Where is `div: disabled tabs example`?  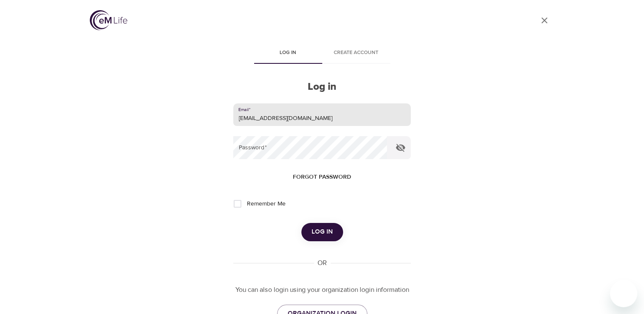
div: disabled tabs example is located at coordinates (322, 53).